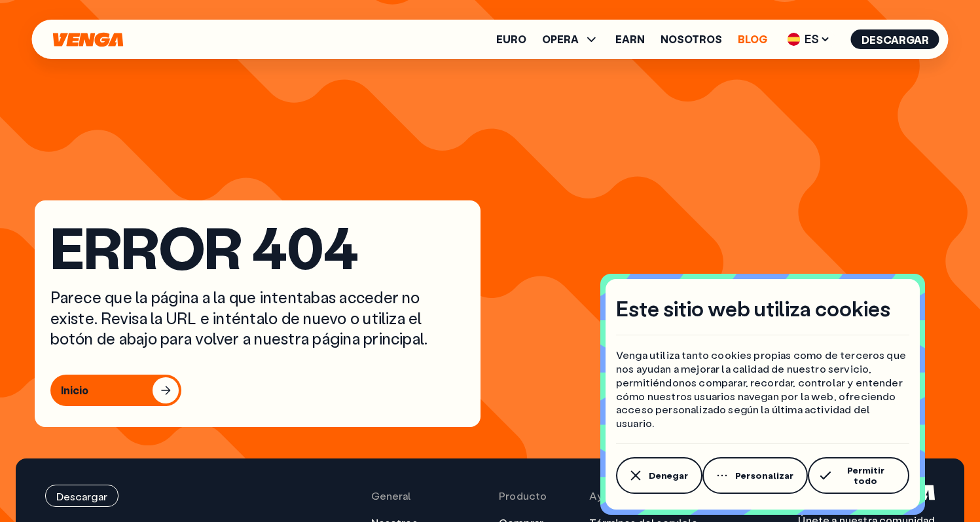  I want to click on span: General, so click(391, 496).